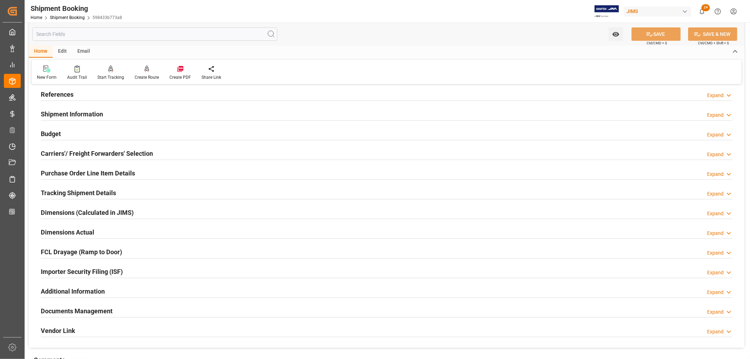  What do you see at coordinates (706, 8) in the screenshot?
I see `span: 24` at bounding box center [706, 8].